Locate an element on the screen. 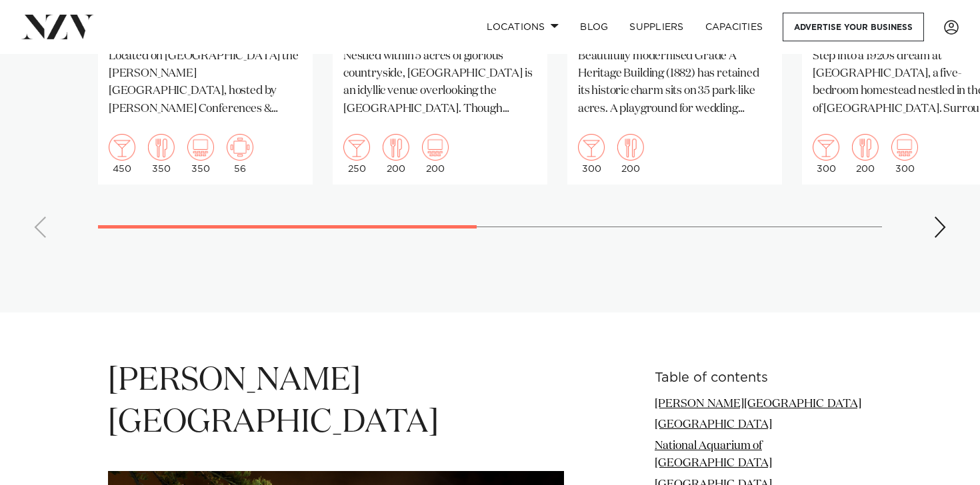  a: SUPPLIERS is located at coordinates (656, 27).